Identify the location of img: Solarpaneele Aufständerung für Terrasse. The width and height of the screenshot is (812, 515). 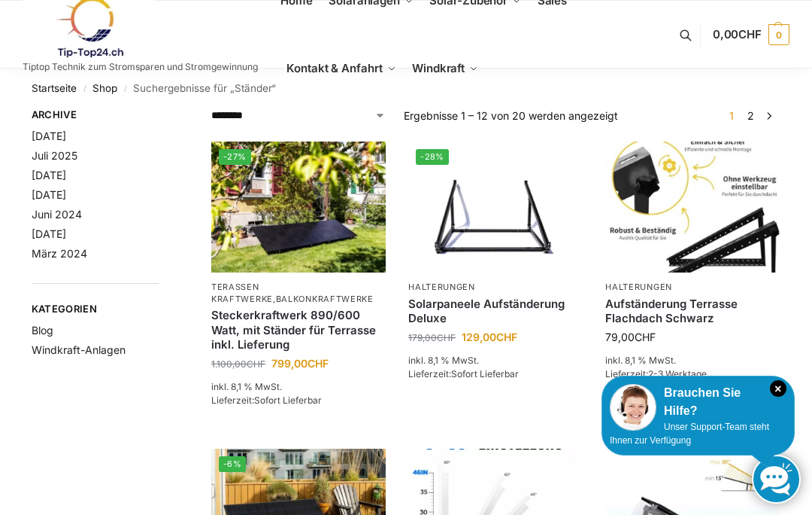
(495, 207).